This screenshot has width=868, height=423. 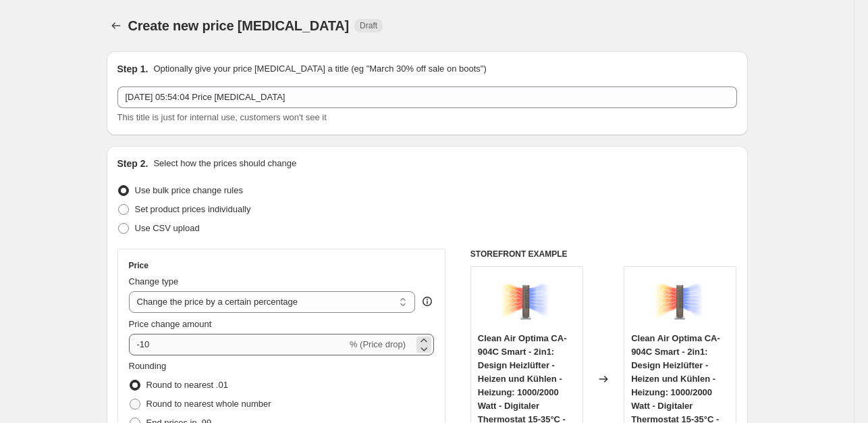 What do you see at coordinates (237, 345) in the screenshot?
I see `input: -15` at bounding box center [237, 345].